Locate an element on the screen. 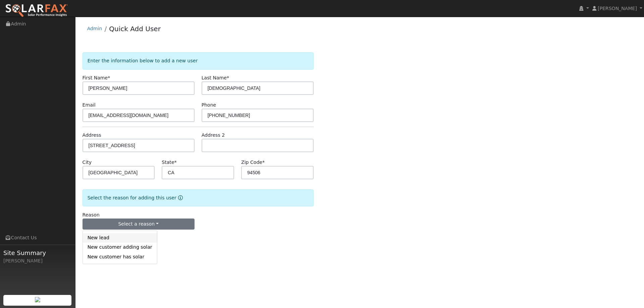  span: Site Summary is located at coordinates (38, 253).